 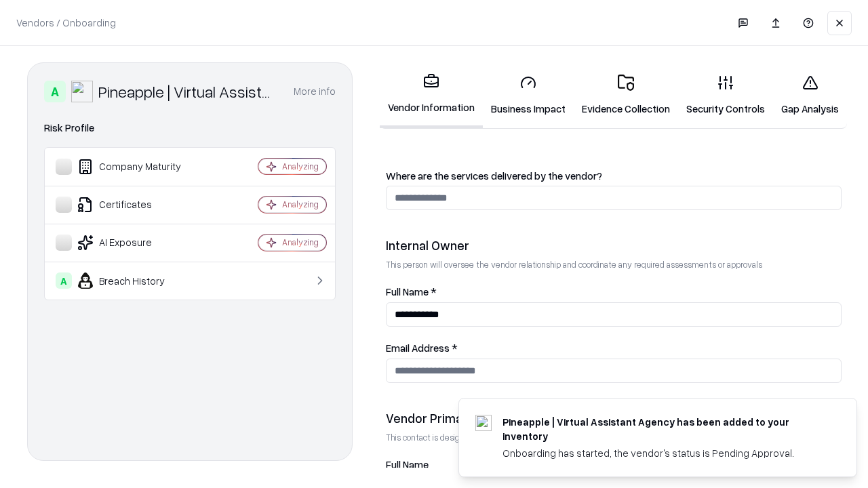 What do you see at coordinates (626, 95) in the screenshot?
I see `a: Evidence Collection` at bounding box center [626, 95].